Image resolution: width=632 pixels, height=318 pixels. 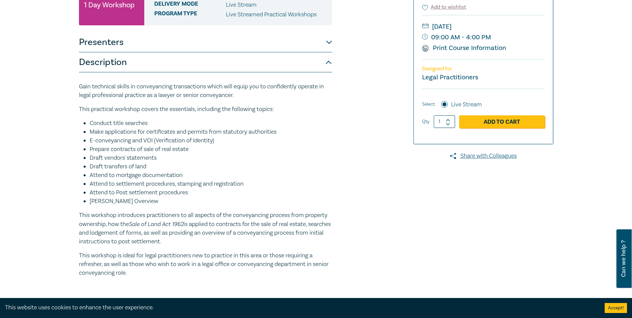 What do you see at coordinates (211, 149) in the screenshot?
I see `li: Prepare contracts of sale of real estate` at bounding box center [211, 149].